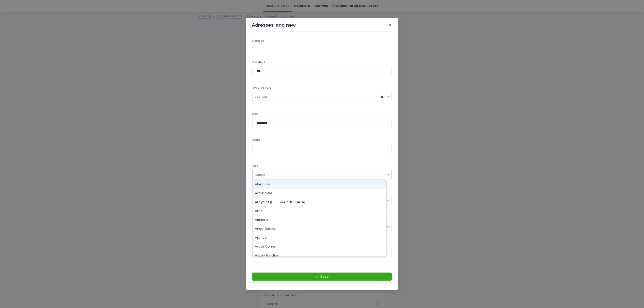 This screenshot has height=308, width=644. I want to click on span: Adresse, so click(259, 41).